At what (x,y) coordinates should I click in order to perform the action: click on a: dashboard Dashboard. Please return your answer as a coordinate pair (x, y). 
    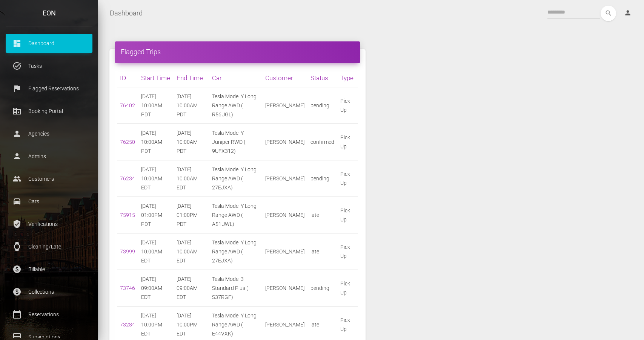
    Looking at the image, I should click on (49, 43).